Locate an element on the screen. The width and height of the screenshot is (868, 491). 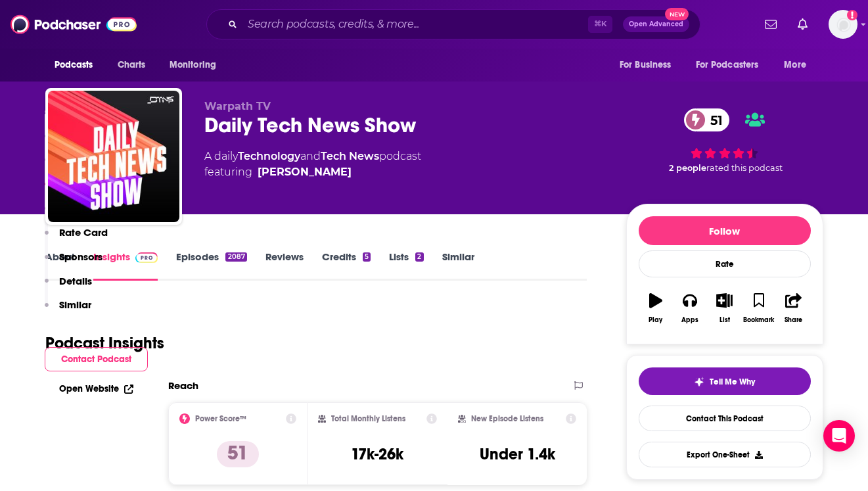
p: Sponsors is located at coordinates (81, 256).